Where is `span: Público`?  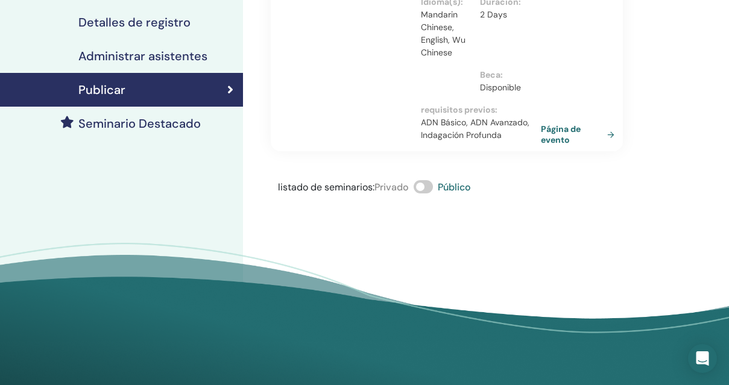 span: Público is located at coordinates (454, 187).